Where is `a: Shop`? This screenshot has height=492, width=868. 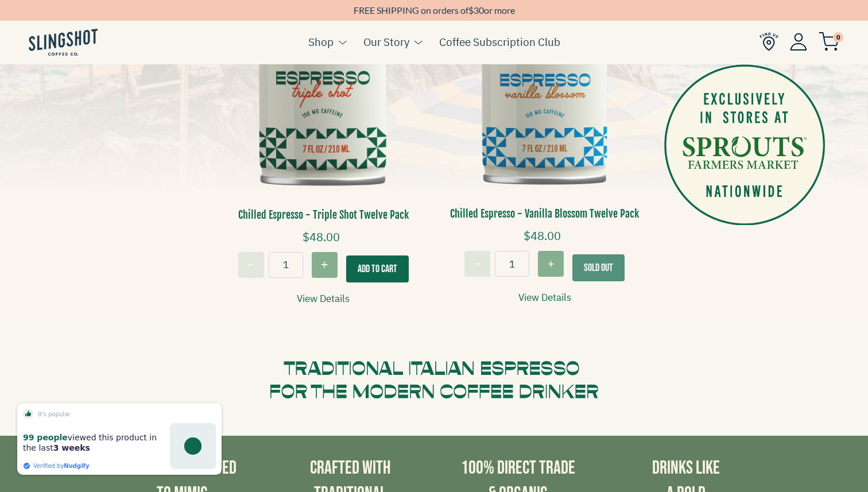 a: Shop is located at coordinates (321, 42).